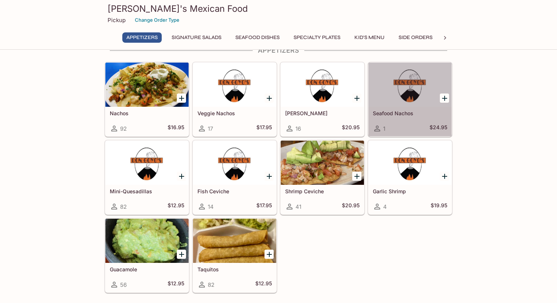  What do you see at coordinates (147, 163) in the screenshot?
I see `div: Mini-Quesadillas` at bounding box center [147, 163].